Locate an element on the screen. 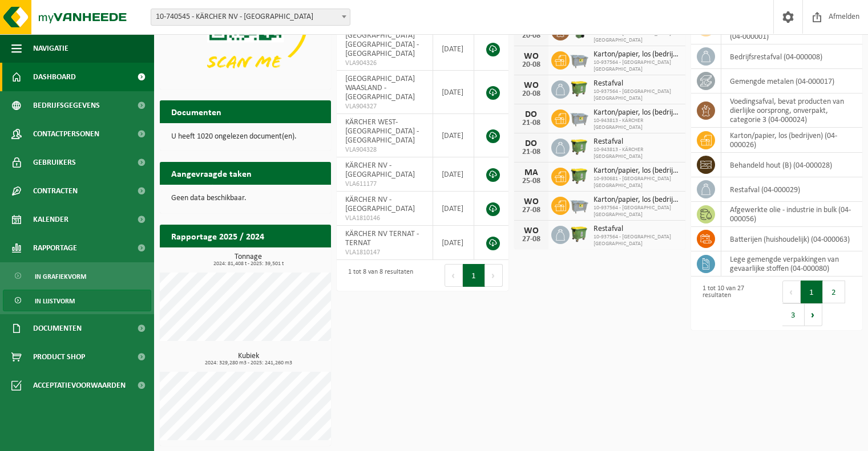 Image resolution: width=868 pixels, height=451 pixels. td: afgewerkte olie - industrie in bulk (04-000056) is located at coordinates (791, 215).